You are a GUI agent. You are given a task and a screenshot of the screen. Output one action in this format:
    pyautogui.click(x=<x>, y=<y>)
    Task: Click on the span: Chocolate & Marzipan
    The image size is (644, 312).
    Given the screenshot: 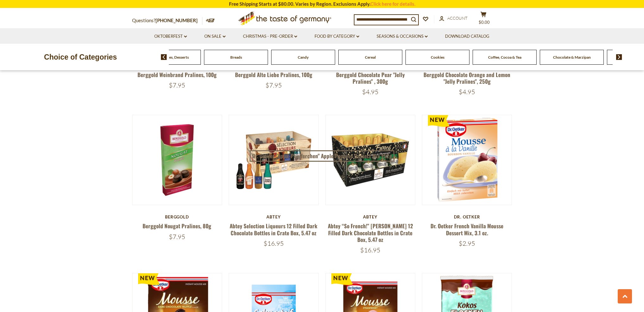 What is the action you would take?
    pyautogui.click(x=572, y=57)
    